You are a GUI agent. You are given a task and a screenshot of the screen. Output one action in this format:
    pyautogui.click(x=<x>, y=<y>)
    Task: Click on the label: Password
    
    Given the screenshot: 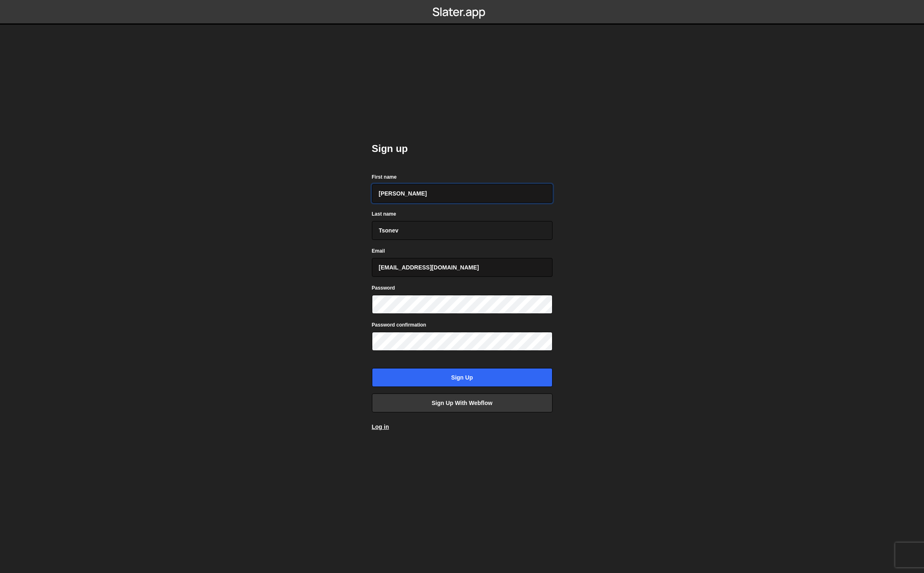 What is the action you would take?
    pyautogui.click(x=383, y=288)
    